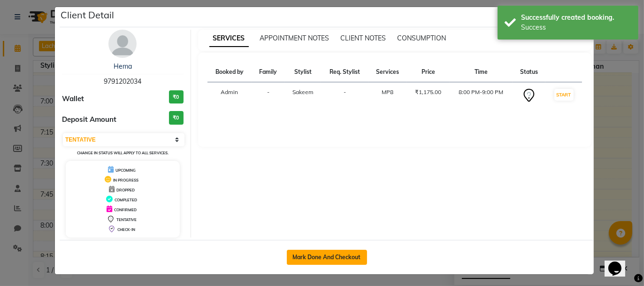 Image resolution: width=644 pixels, height=286 pixels. I want to click on td: Admin, so click(229, 96).